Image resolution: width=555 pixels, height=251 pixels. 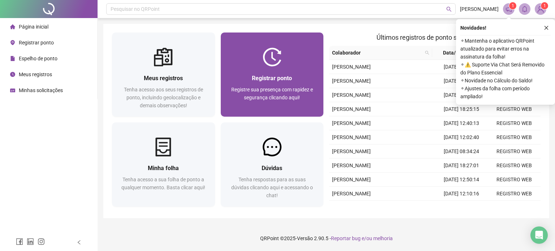 What do you see at coordinates (540, 9) in the screenshot?
I see `img: 93266` at bounding box center [540, 9].